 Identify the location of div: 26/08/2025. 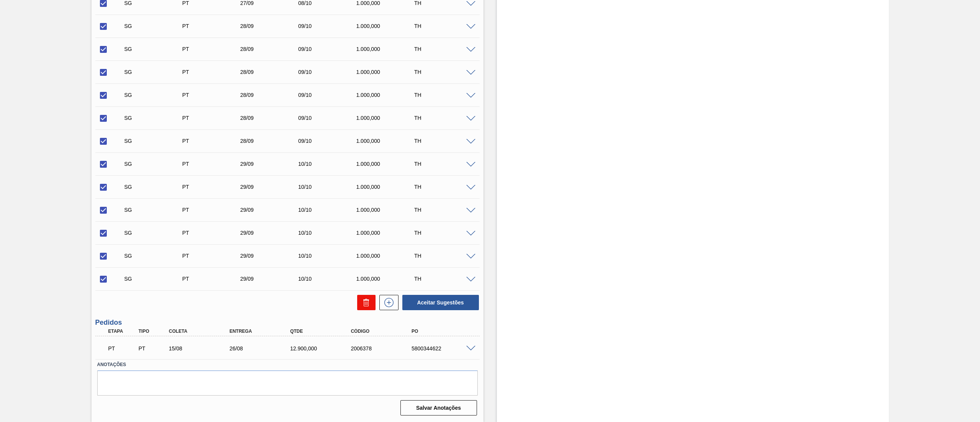
(262, 348).